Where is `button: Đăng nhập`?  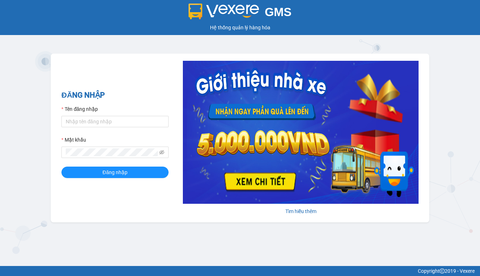
button: Đăng nhập is located at coordinates (115, 172).